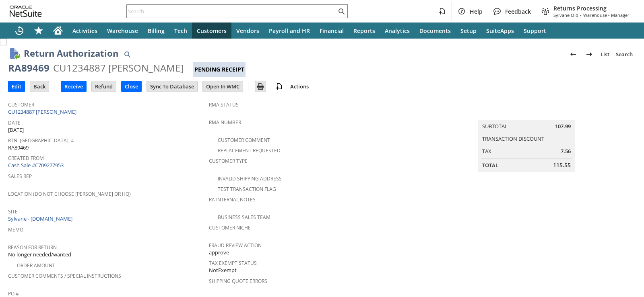  I want to click on input: Back, so click(39, 86).